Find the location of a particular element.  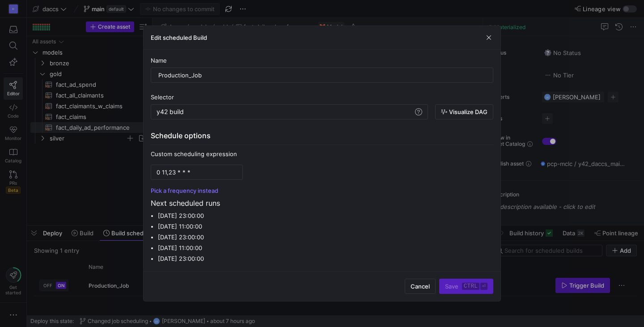

span: Name is located at coordinates (159, 61).